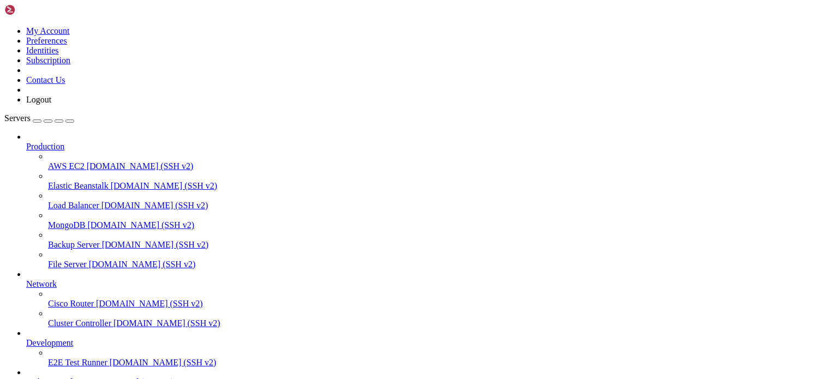  I want to click on a: Identities, so click(43, 50).